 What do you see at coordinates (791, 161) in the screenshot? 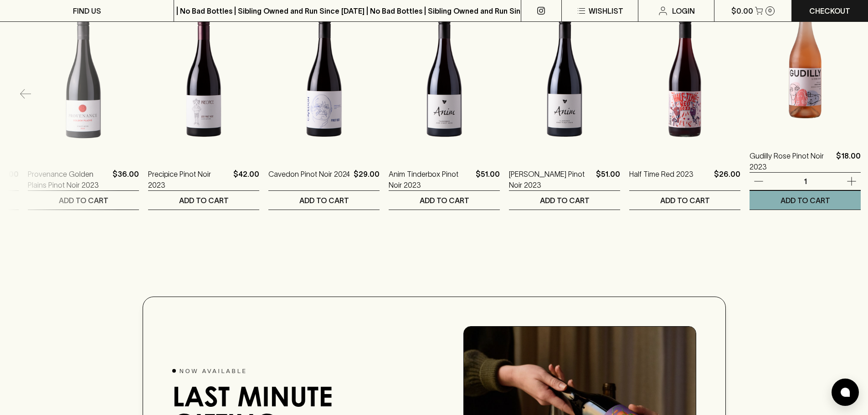
I see `a: Gudilly Rose Pinot Noir 2023` at bounding box center [791, 161].